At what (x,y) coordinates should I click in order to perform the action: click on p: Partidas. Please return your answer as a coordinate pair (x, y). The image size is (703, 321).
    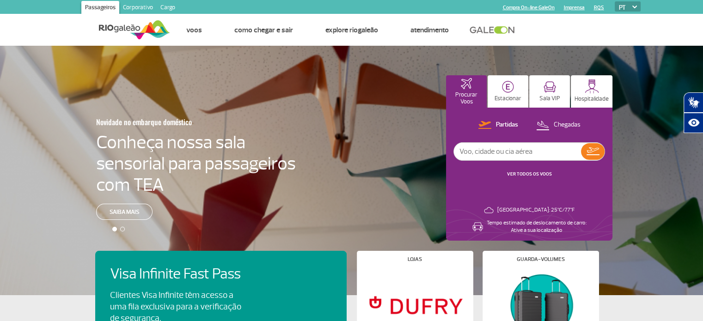
    Looking at the image, I should click on (507, 125).